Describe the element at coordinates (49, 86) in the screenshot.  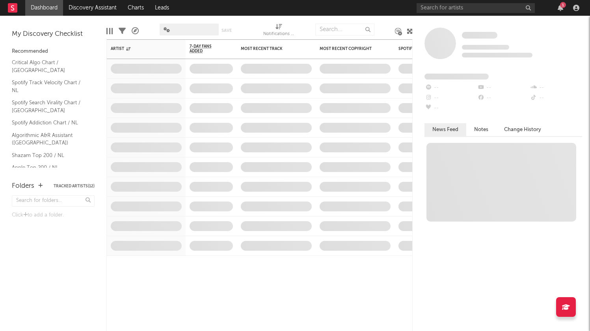
I see `a: Spotify Track Velocity Chart / NL` at that location.